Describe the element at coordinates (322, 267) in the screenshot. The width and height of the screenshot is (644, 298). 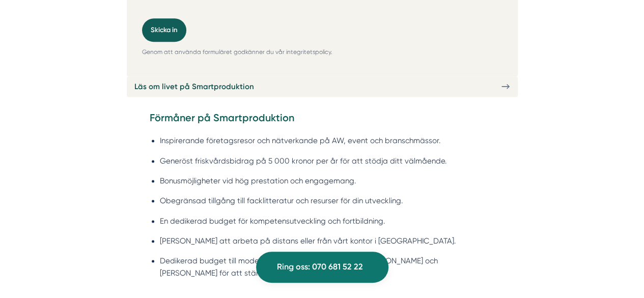
I see `a: Ring oss: 070 681 52 22` at that location.